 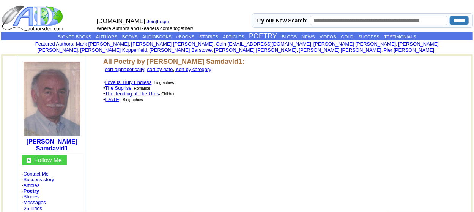 What do you see at coordinates (167, 94) in the screenshot?
I see `font: - Children` at bounding box center [167, 94].